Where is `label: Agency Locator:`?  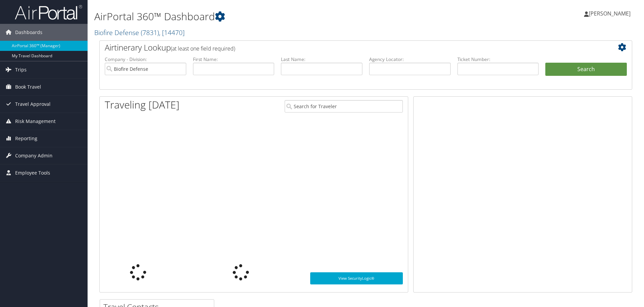 label: Agency Locator: is located at coordinates (410, 59).